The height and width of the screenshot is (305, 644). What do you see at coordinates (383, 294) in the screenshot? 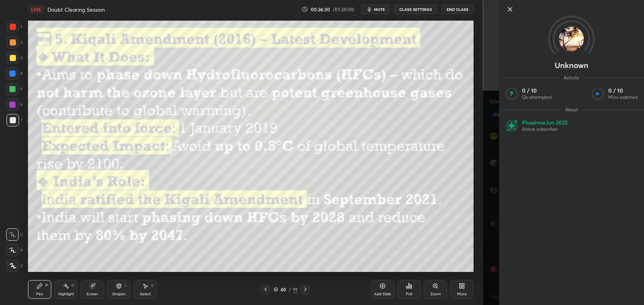
I see `div: Add Slide` at bounding box center [383, 294].